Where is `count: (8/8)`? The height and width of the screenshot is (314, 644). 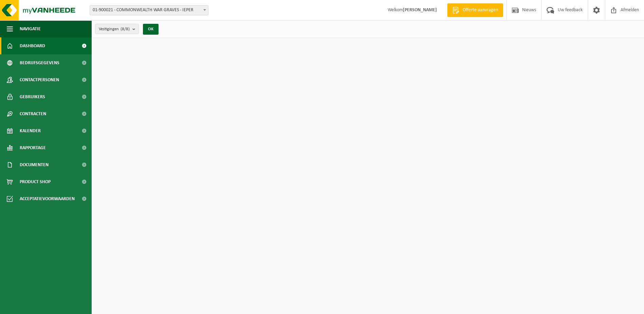
count: (8/8) is located at coordinates (125, 29).